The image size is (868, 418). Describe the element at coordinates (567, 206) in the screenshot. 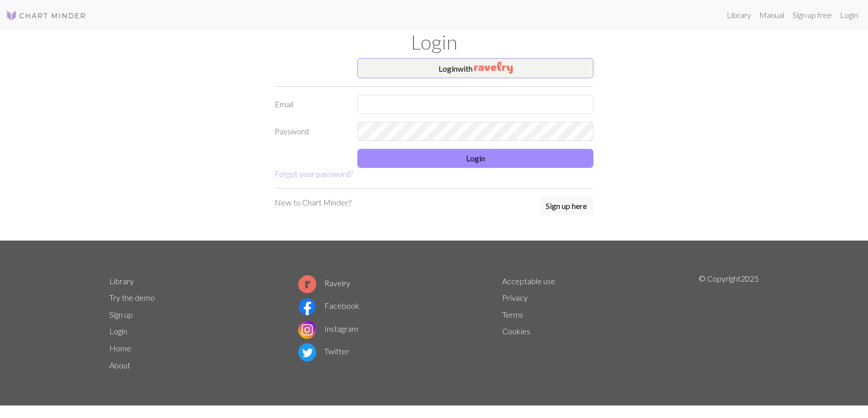

I see `button: Sign up here` at that location.